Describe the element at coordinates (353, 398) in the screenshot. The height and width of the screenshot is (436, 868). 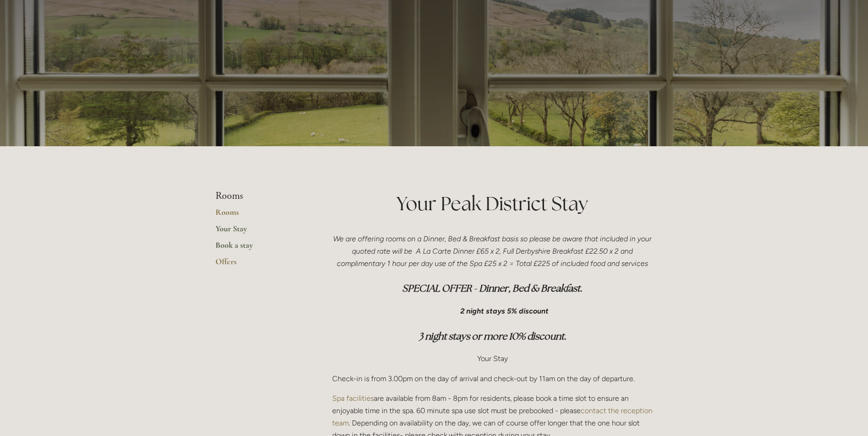
I see `a: Spa facilities` at that location.